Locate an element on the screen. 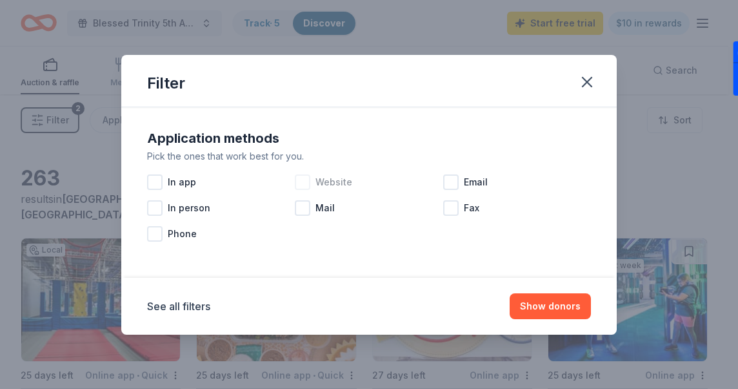 The image size is (738, 389). button: Show donors is located at coordinates (551, 306).